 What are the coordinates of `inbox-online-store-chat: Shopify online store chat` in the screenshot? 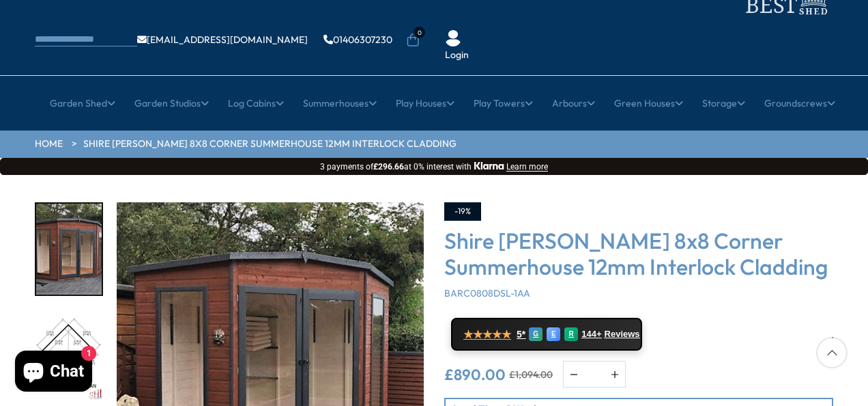 It's located at (54, 373).